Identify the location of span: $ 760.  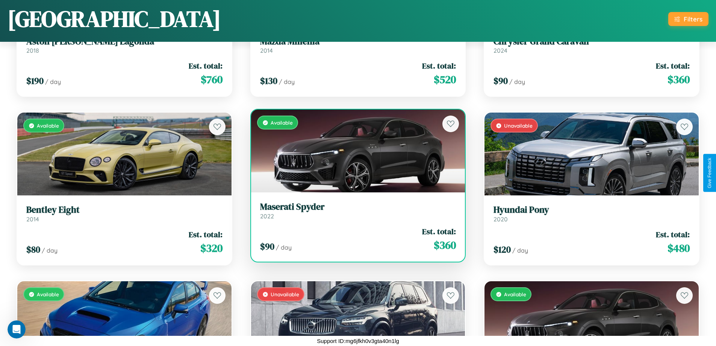
(212, 79).